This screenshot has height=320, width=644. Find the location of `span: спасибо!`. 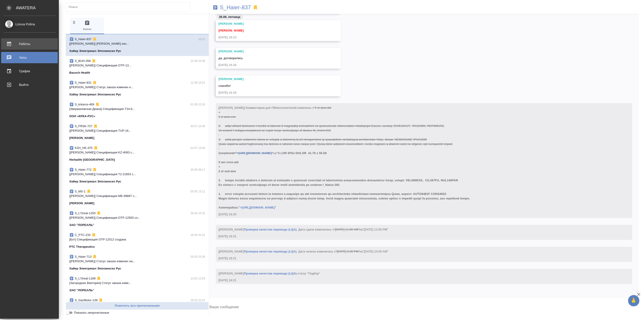

span: спасибо! is located at coordinates (225, 86).